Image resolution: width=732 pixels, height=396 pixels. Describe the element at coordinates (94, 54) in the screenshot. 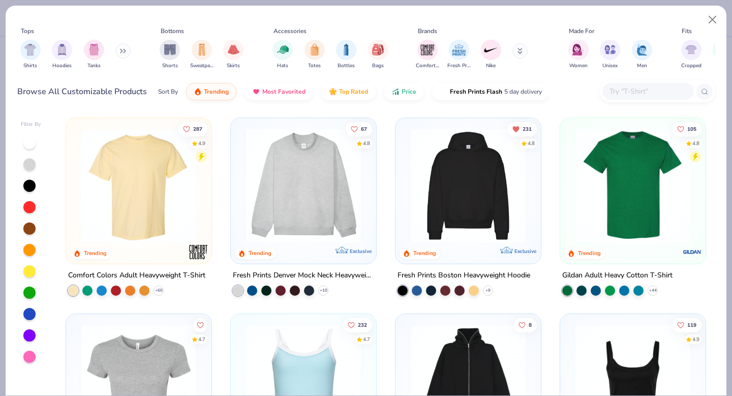

I see `div: filter for Tanks` at that location.